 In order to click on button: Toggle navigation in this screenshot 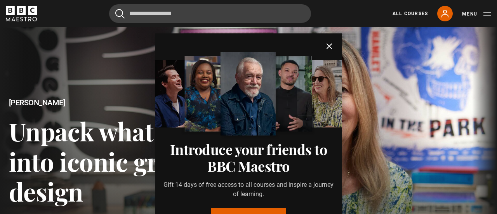, I will do `click(476, 14)`.